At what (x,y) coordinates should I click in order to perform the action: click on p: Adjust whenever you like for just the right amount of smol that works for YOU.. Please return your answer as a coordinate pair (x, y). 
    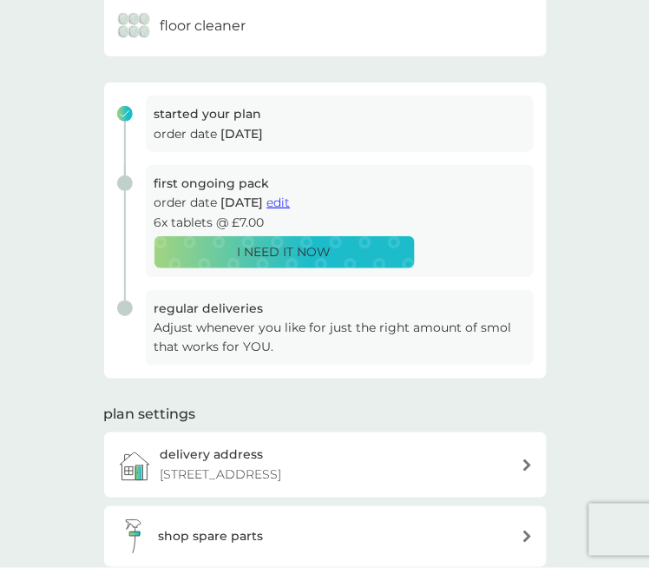
    Looking at the image, I should click on (340, 337).